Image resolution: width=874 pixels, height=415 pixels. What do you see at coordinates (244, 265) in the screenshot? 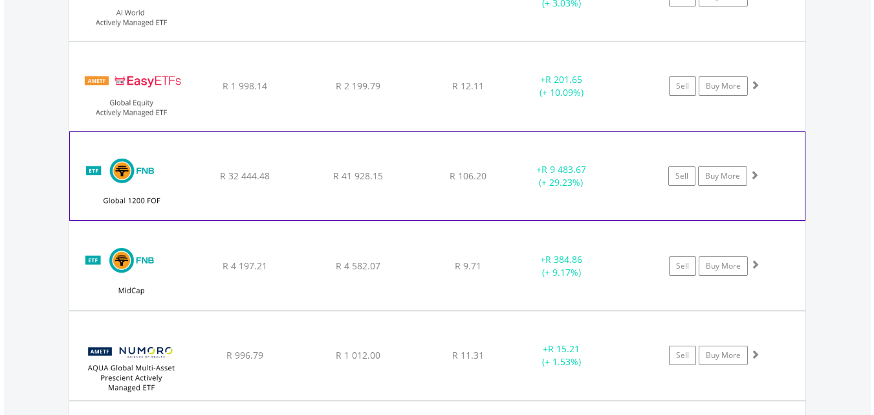
I see `span: R 4 197.21` at bounding box center [244, 265].